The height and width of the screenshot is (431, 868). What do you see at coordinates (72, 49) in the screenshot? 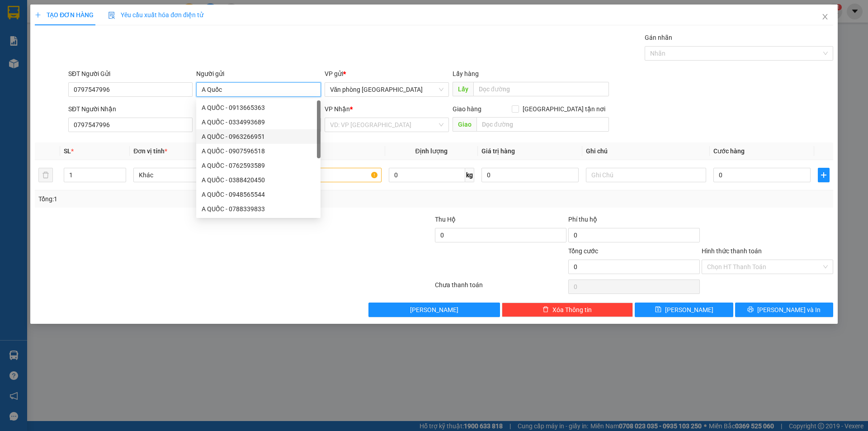
I see `b: Biên nhận gởi hàng hóa` at bounding box center [72, 49].